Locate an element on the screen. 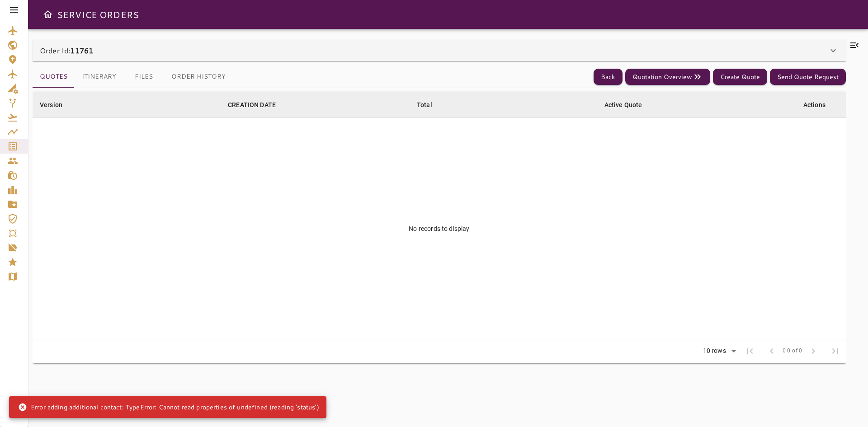  span: Version is located at coordinates (57, 105).